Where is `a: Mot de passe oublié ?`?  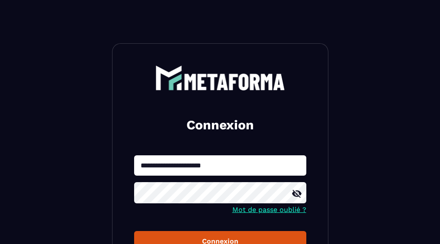
a: Mot de passe oublié ? is located at coordinates (269, 209).